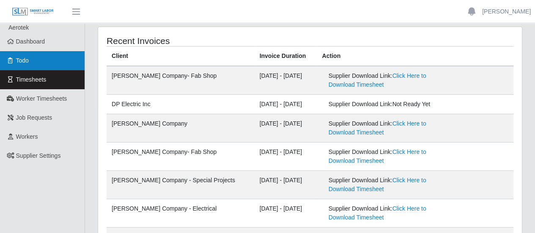 This screenshot has height=233, width=535. Describe the element at coordinates (31, 79) in the screenshot. I see `span: Timesheets` at that location.